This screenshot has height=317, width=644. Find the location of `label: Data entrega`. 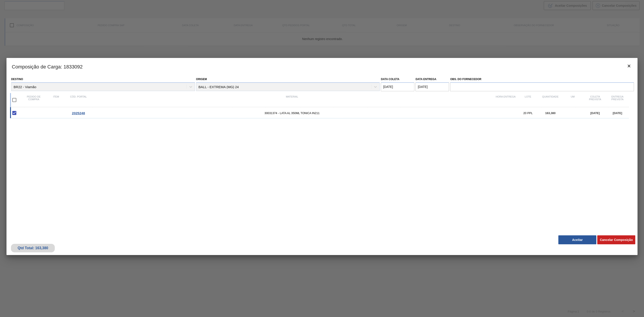

label: Data entrega is located at coordinates (426, 79).